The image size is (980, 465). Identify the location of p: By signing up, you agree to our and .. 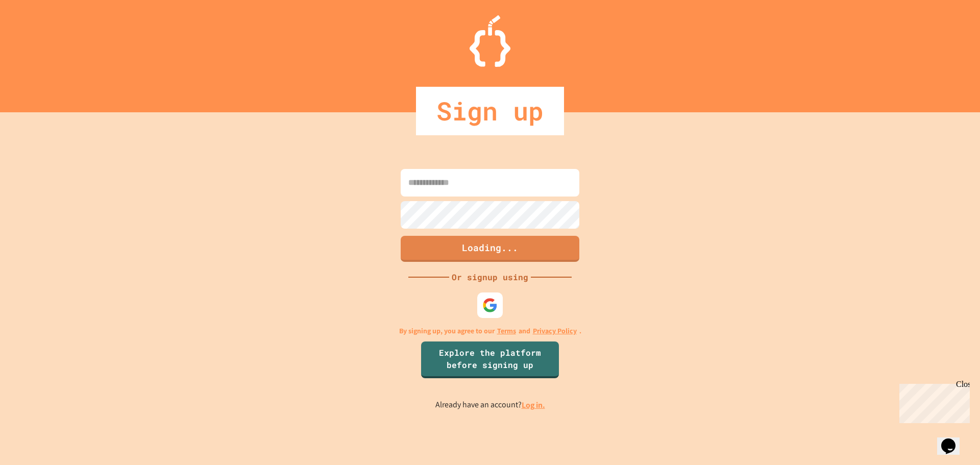
(490, 331).